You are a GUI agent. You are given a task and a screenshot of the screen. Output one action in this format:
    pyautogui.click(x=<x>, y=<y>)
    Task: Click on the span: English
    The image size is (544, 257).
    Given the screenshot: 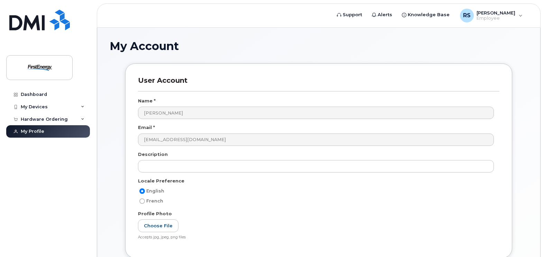 What is the action you would take?
    pyautogui.click(x=155, y=191)
    